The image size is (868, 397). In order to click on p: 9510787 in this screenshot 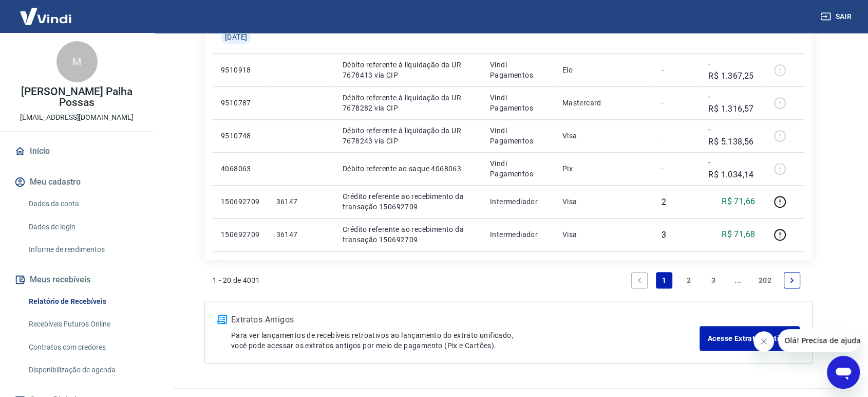, I will do `click(240, 103)`.